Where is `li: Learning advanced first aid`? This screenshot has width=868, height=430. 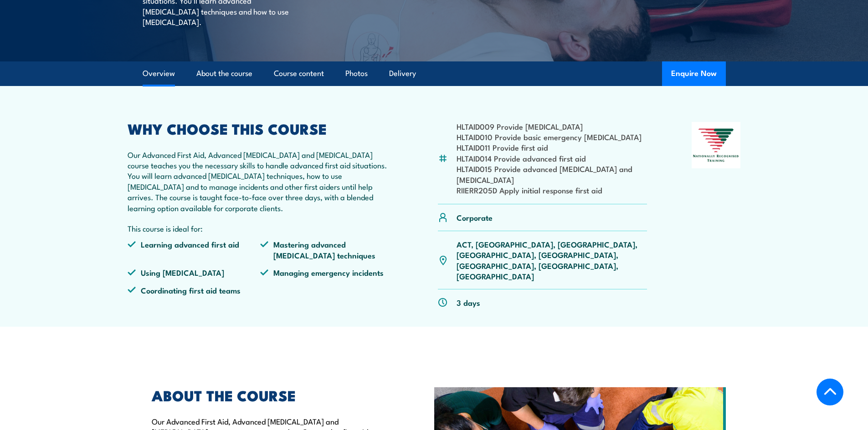 li: Learning advanced first aid is located at coordinates (194, 250).